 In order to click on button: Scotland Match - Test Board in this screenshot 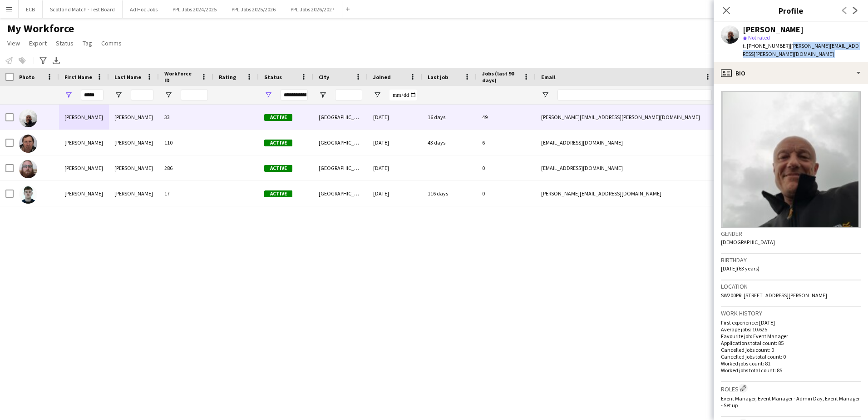, I will do `click(83, 9)`.